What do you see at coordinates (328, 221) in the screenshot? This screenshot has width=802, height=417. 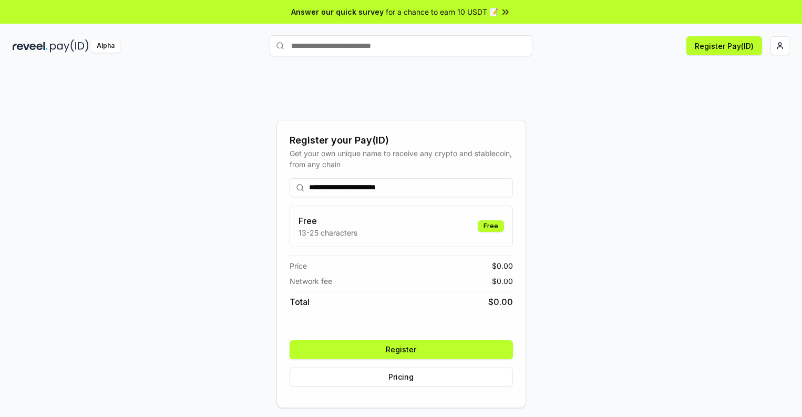 I see `h3: Free` at bounding box center [328, 221].